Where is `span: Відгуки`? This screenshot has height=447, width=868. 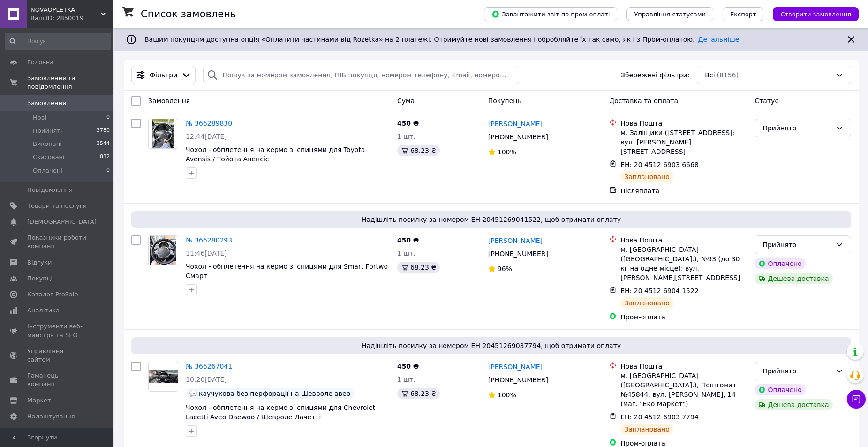
span: Відгуки is located at coordinates (39, 263).